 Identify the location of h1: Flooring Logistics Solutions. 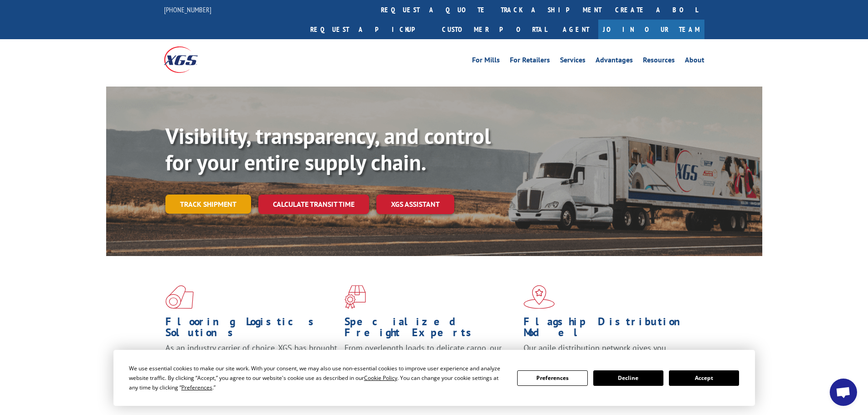
(252, 329).